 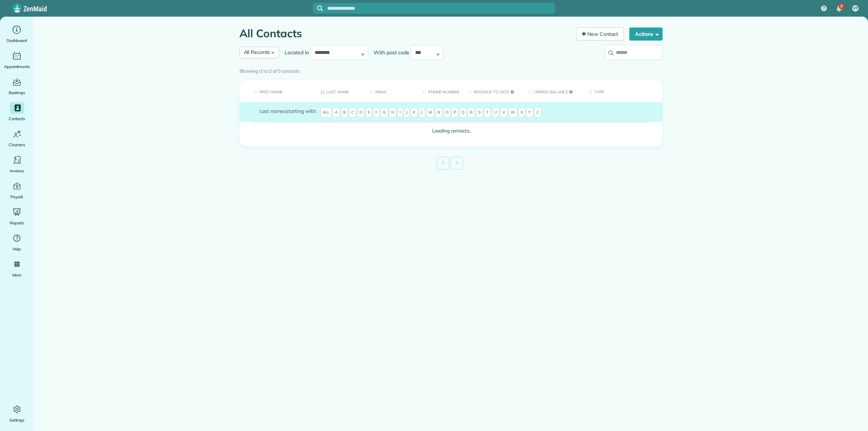 I want to click on span: U, so click(x=496, y=113).